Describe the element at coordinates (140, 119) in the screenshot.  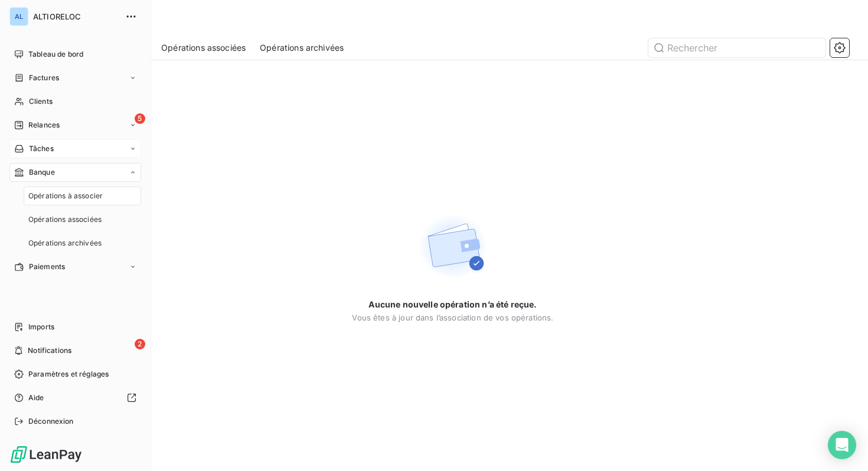
I see `span: 5` at that location.